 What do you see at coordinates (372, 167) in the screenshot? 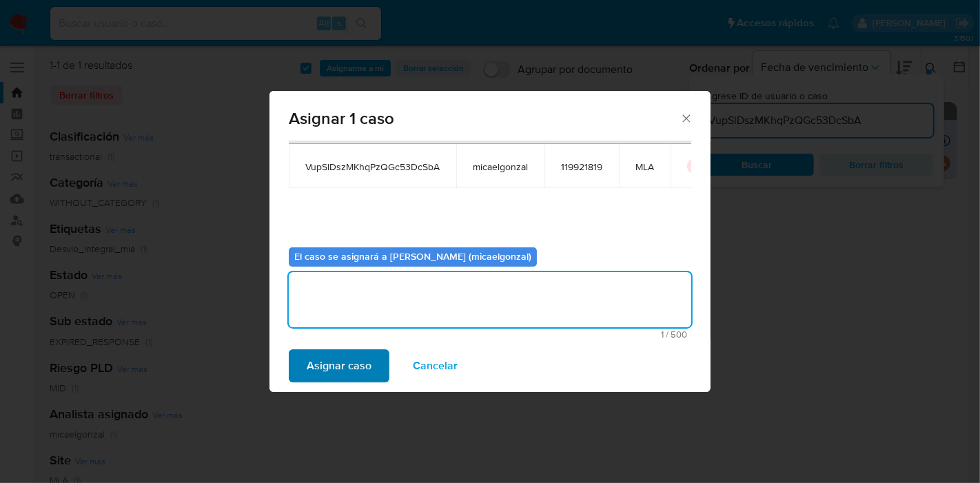
I see `span: VupSlDszMKhqPzQGc53DcSbA` at bounding box center [372, 167].